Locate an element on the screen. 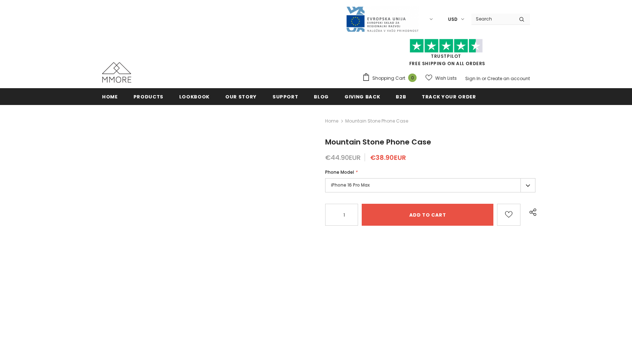  a: Javni Razpis is located at coordinates (382, 19).